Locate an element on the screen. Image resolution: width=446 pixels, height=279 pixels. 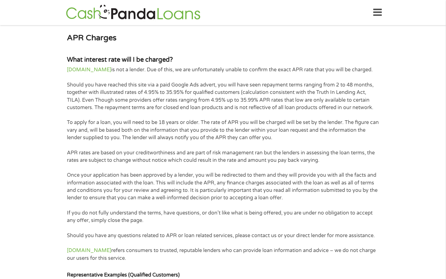
strong: APR Charges is located at coordinates (92, 38).